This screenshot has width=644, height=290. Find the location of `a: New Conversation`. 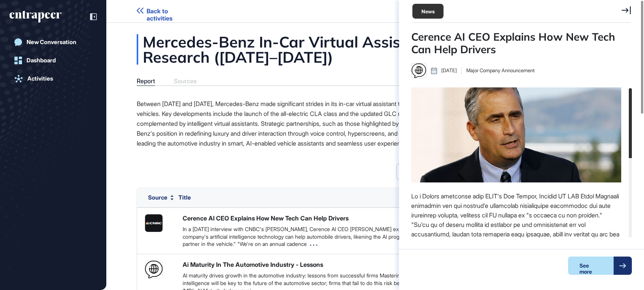

a: New Conversation is located at coordinates (53, 42).